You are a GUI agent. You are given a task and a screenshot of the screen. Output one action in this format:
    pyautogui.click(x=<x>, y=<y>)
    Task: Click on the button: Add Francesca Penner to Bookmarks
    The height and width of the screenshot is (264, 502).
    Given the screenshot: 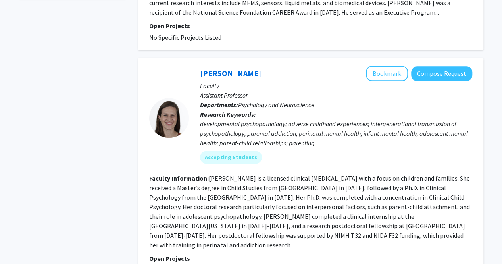 What is the action you would take?
    pyautogui.click(x=387, y=73)
    